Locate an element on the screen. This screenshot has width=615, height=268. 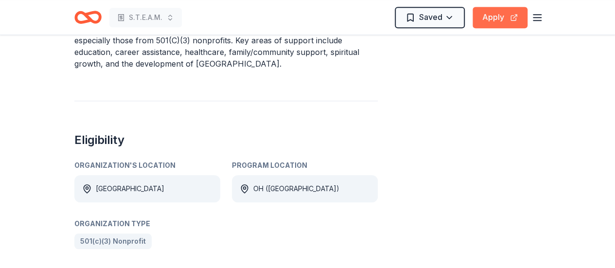
span: Saved is located at coordinates (431, 17).